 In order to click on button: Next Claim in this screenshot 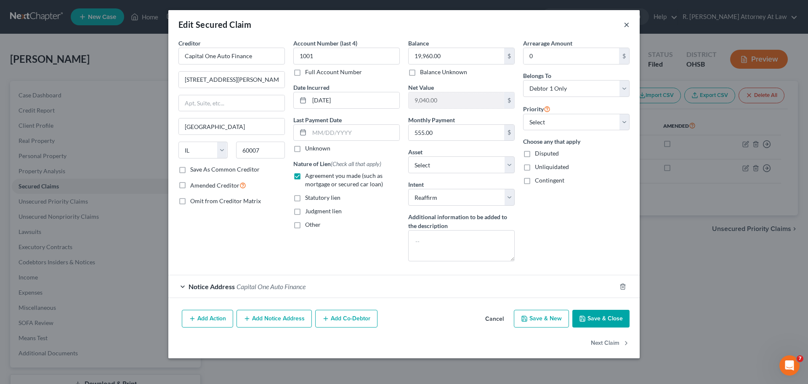, I will do `click(611, 343)`.